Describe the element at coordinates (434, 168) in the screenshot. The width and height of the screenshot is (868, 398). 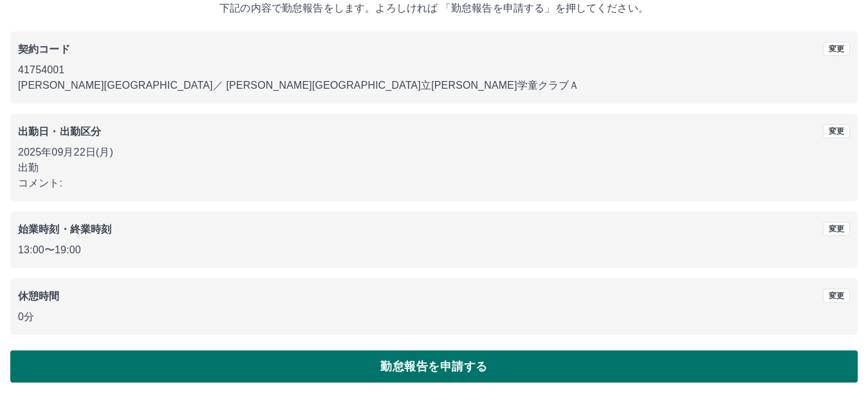
I see `p: 出勤` at that location.